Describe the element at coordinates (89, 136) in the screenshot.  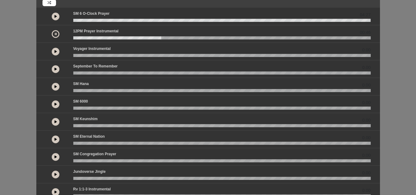
I see `p: SM Eternal Nation` at that location.